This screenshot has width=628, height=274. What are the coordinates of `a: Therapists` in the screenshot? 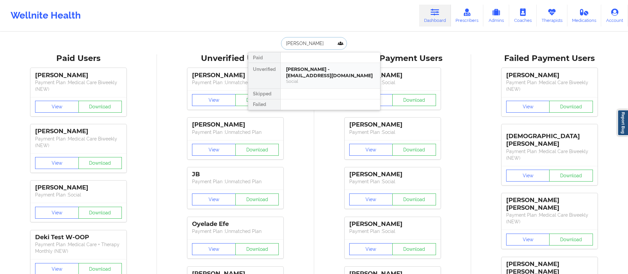 It's located at (552, 16).